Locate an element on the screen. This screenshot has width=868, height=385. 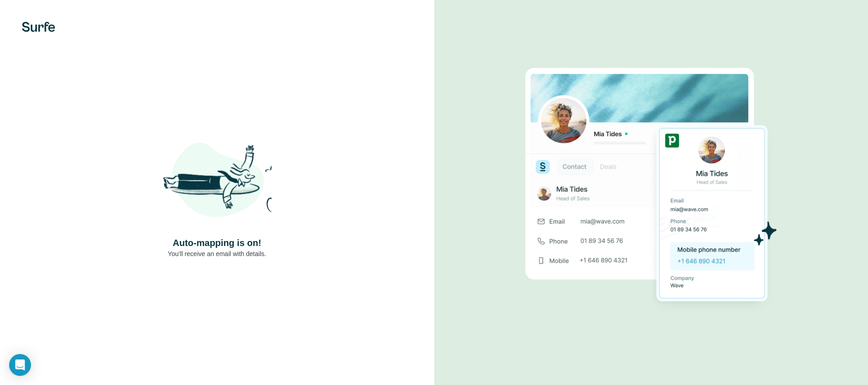
img: Download Success is located at coordinates (651, 192).